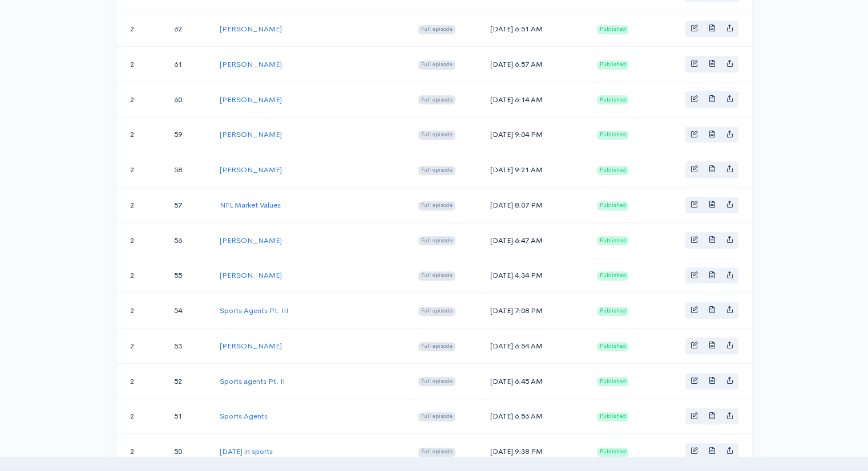 The image size is (868, 471). What do you see at coordinates (187, 99) in the screenshot?
I see `td: 60` at bounding box center [187, 99].